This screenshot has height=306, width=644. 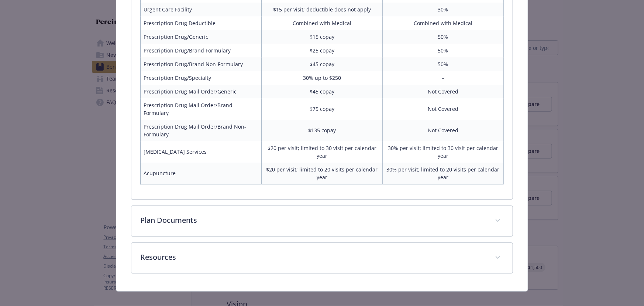 I want to click on td: Prescription Drug Mail Order/Brand Non-Formulary, so click(x=201, y=131).